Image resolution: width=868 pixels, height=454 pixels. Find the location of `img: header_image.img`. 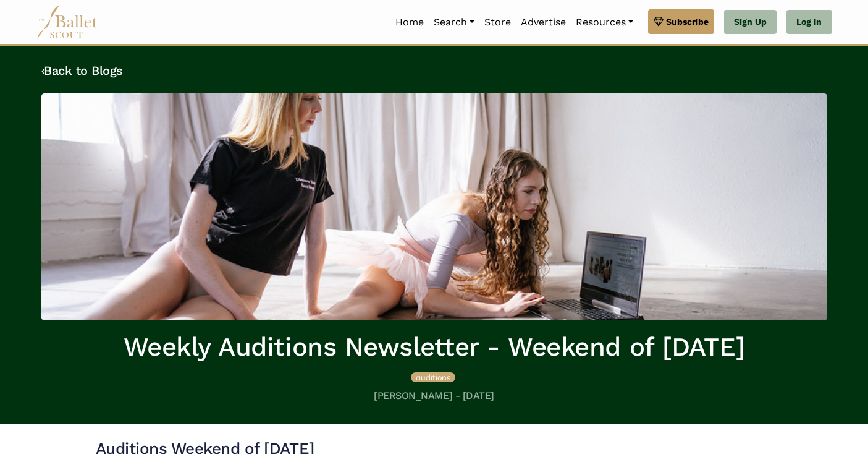

img: header_image.img is located at coordinates (434, 207).